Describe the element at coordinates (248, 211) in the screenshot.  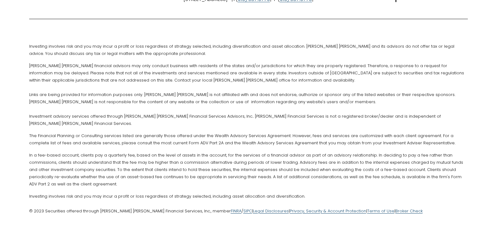
I see `a: SIPC` at that location.